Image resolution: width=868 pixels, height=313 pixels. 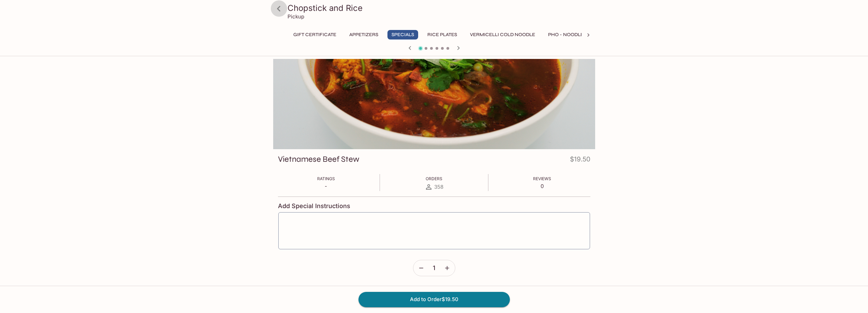 I want to click on button: Pho - Noodle Soup, so click(x=573, y=35).